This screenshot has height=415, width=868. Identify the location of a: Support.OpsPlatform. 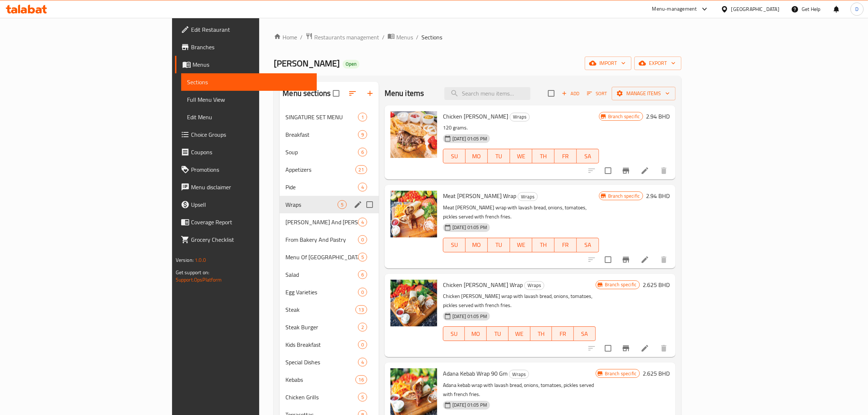
(198, 280).